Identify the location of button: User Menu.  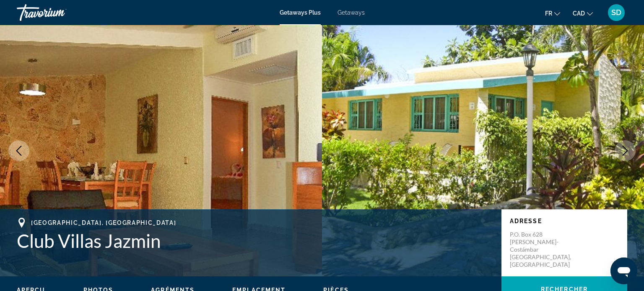
(616, 13).